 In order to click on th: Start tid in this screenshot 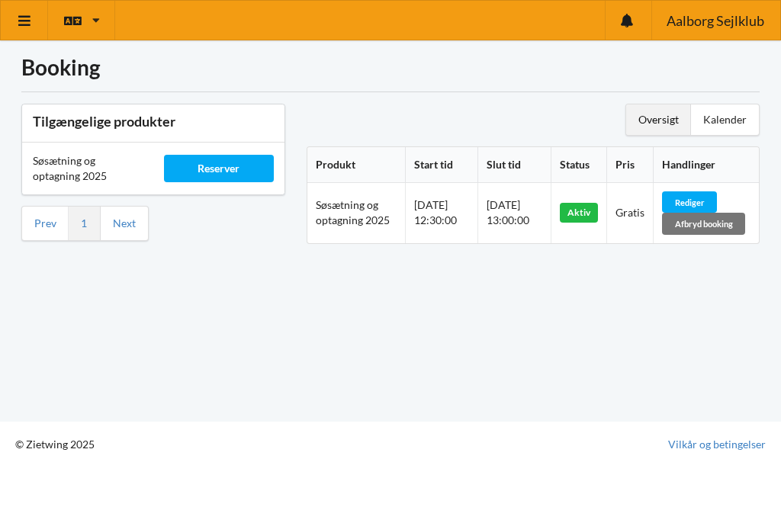, I will do `click(442, 165)`.